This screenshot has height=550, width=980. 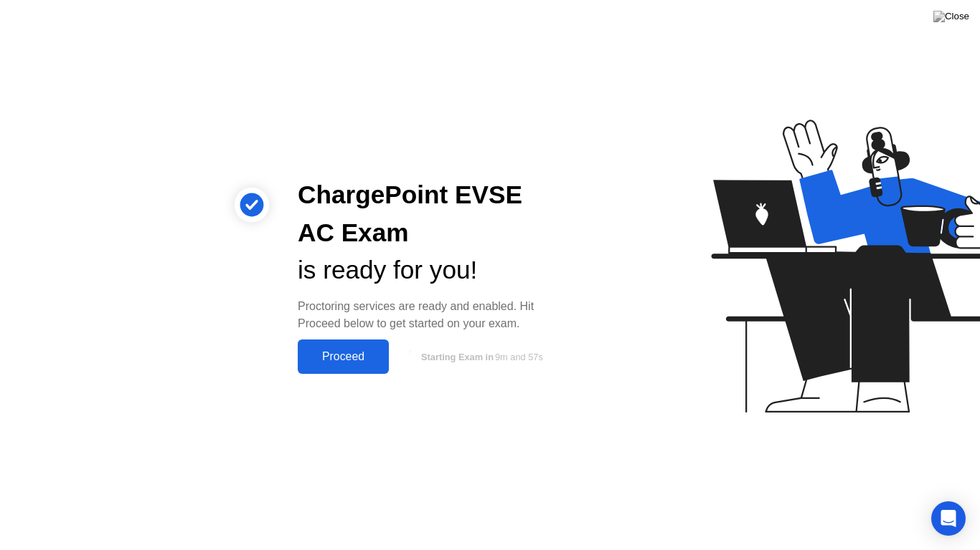 I want to click on div: Open Intercom Messenger, so click(x=948, y=519).